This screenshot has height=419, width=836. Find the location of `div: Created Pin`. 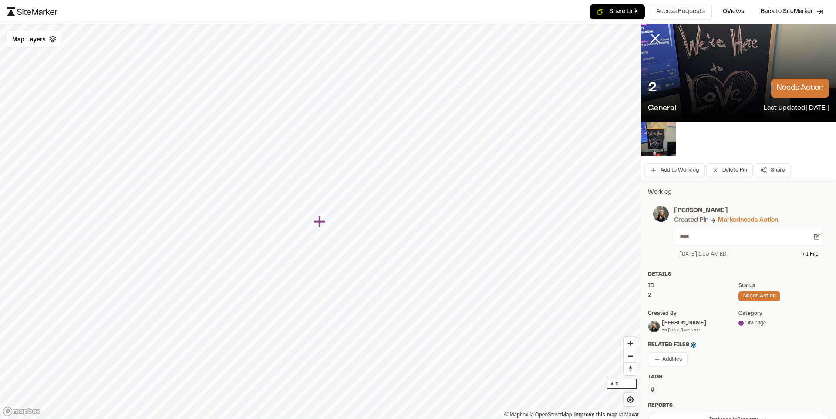

div: Created Pin is located at coordinates (691, 220).